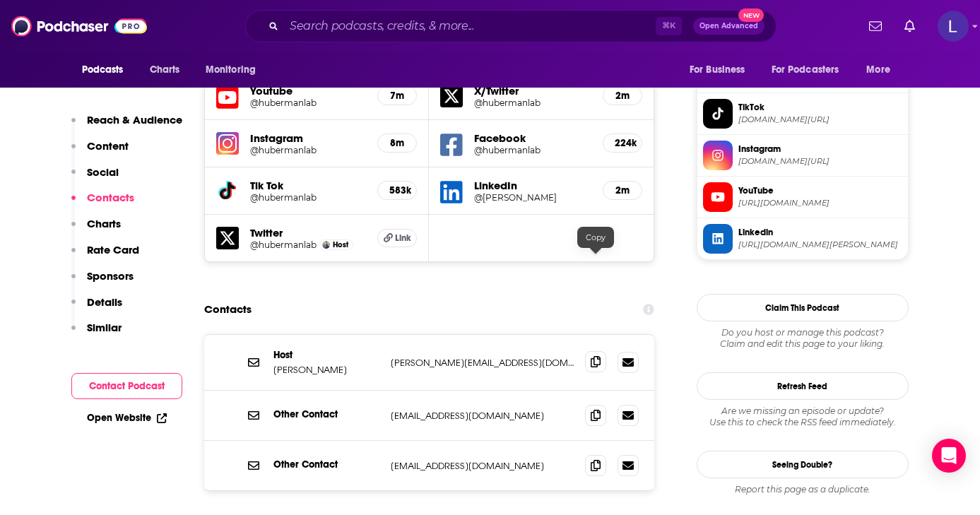  What do you see at coordinates (104, 302) in the screenshot?
I see `p: Details` at bounding box center [104, 302].